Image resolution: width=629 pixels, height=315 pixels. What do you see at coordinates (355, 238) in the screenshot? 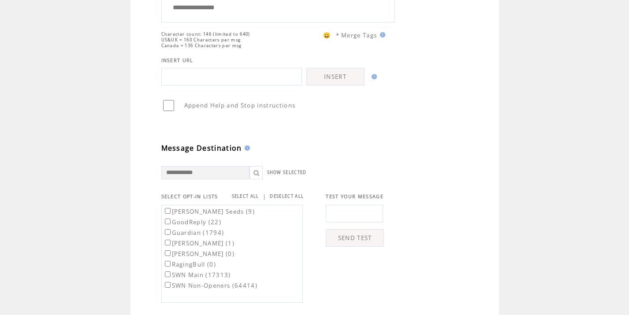
I see `a: SEND TEST` at bounding box center [355, 238].